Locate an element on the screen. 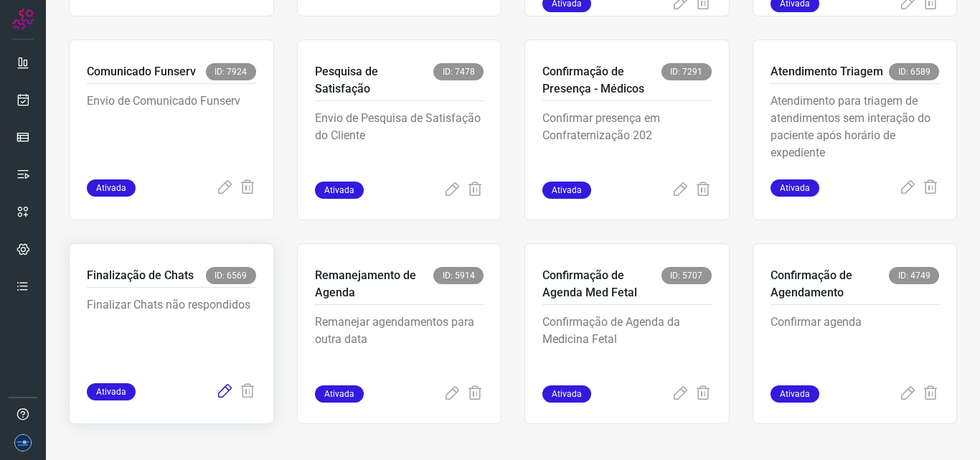 This screenshot has width=980, height=460. img: d06bdf07e729e349525d8f0de7f5f473.png is located at coordinates (23, 443).